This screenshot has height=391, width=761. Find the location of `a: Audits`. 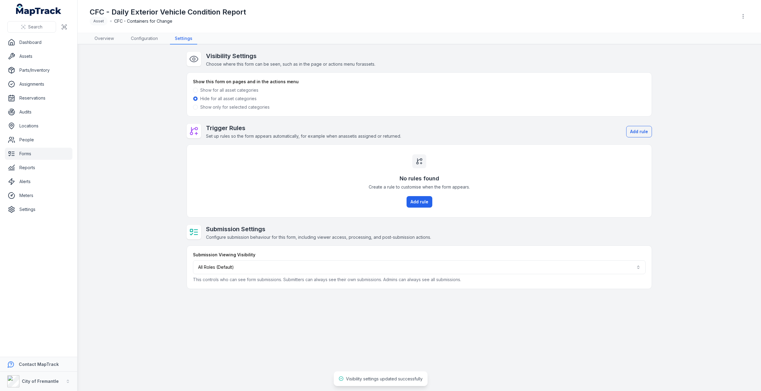

a: Audits is located at coordinates (38, 112).